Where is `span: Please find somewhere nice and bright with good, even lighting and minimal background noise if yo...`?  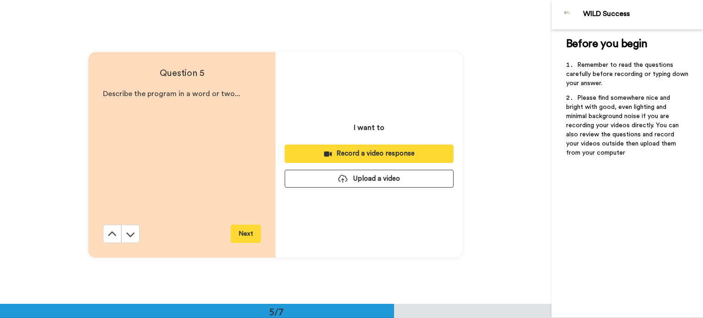 span: Please find somewhere nice and bright with good, even lighting and minimal background noise if yo... is located at coordinates (623, 125).